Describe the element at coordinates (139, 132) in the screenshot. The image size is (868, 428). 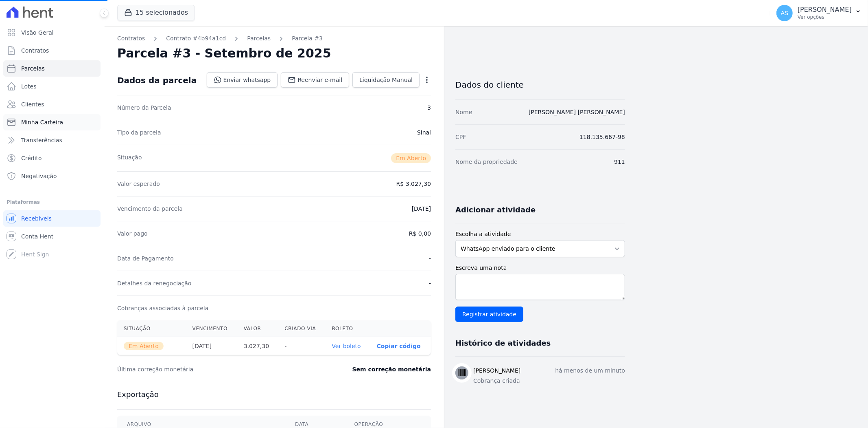
I see `dt: Tipo da parcela` at that location.